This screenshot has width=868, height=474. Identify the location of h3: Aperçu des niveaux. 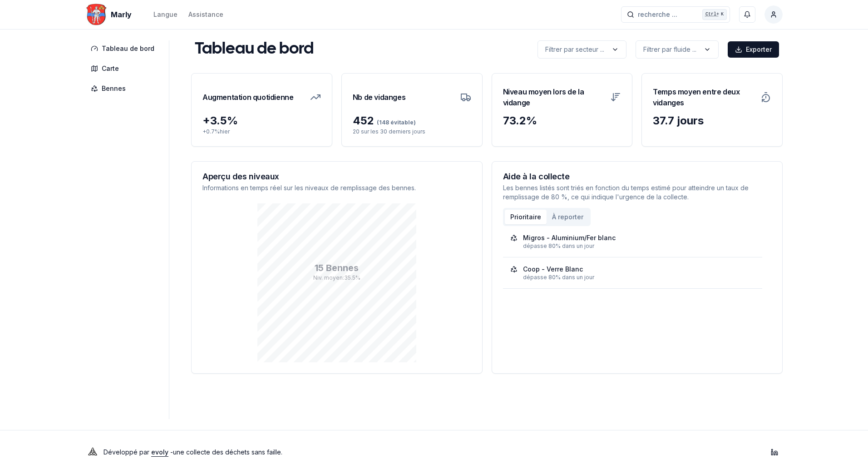
(337, 176).